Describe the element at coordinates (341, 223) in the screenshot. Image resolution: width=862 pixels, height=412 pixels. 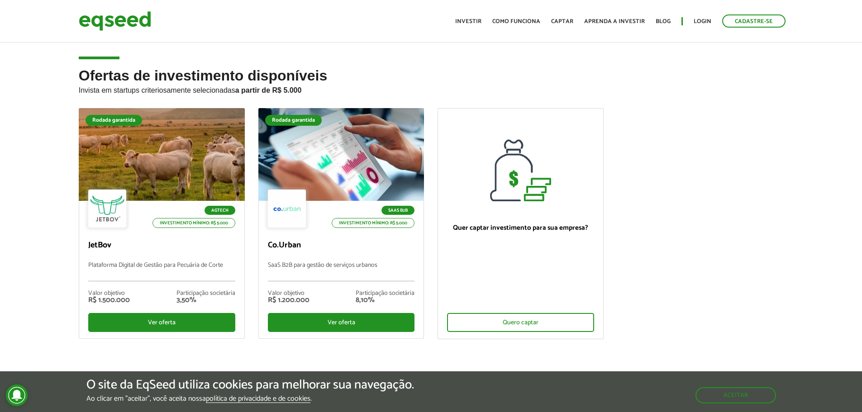
I see `a: Rodada garantida SaaS B2B Investimento mínimo: R$ 5.000 Co.Urban SaaS B2B para gestão de serviços...` at that location.